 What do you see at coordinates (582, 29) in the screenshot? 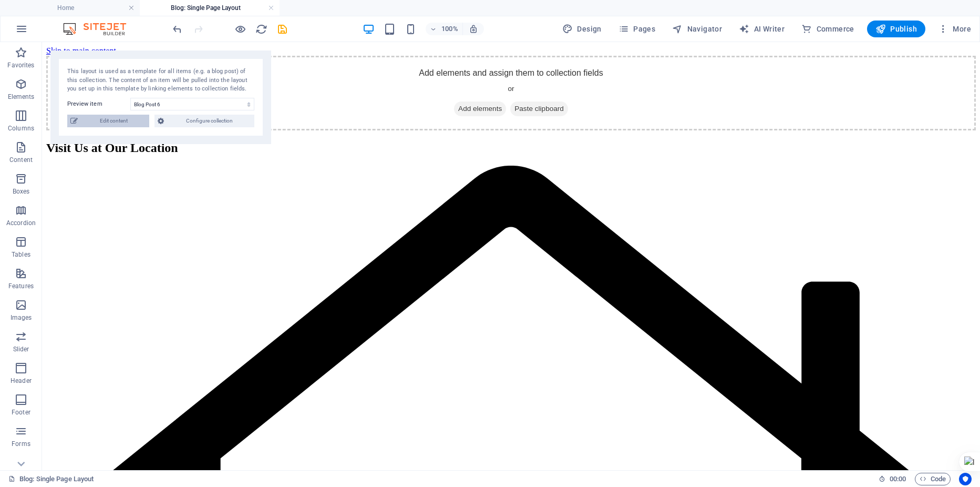
I see `div: Design (Ctrl+Alt+Y)` at bounding box center [582, 29].